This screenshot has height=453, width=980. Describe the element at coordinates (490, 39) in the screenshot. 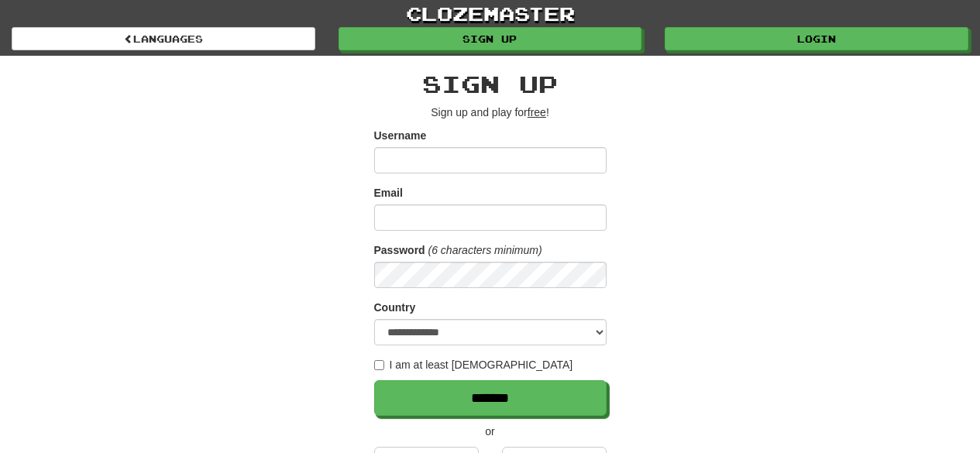

I see `a: Sign up` at that location.